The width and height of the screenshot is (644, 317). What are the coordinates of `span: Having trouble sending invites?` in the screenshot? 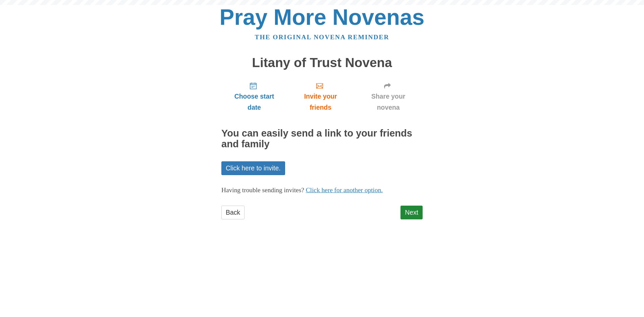 It's located at (262, 190).